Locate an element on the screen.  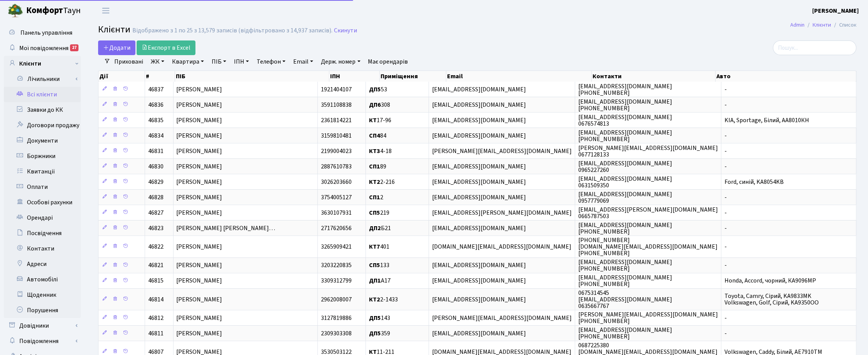
span: Honda, Accord, чорний, КА9096МР is located at coordinates (771, 281).